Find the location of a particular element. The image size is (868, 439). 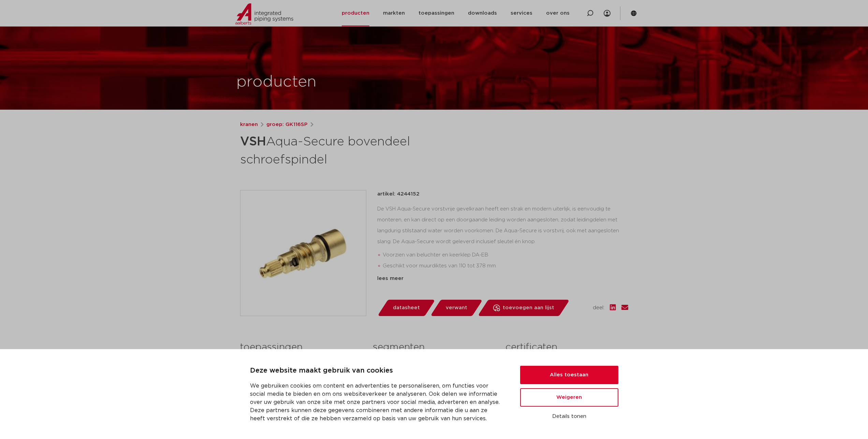

a: verwant is located at coordinates (457, 308).